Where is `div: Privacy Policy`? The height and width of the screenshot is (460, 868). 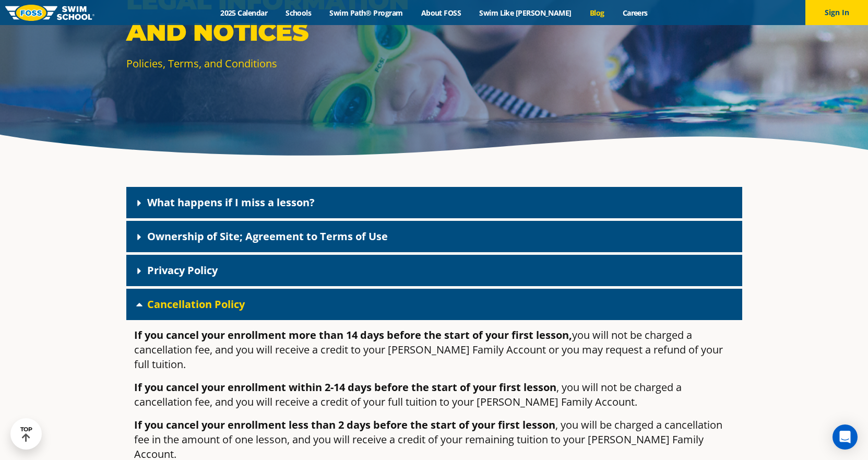 div: Privacy Policy is located at coordinates (434, 271).